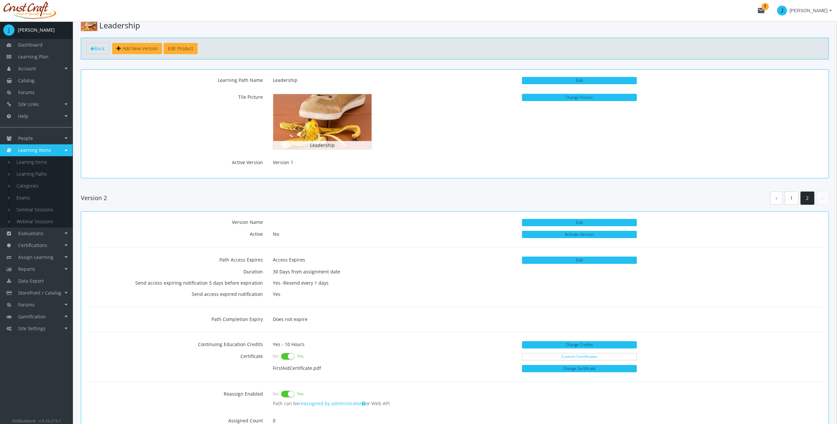 The height and width of the screenshot is (424, 837). What do you see at coordinates (175, 161) in the screenshot?
I see `label: Active Version` at bounding box center [175, 161].